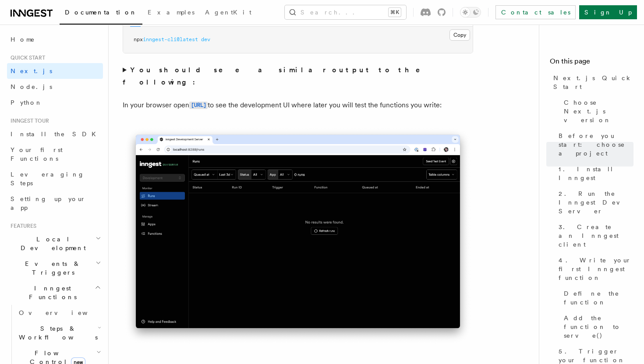  What do you see at coordinates (592, 82) in the screenshot?
I see `a: Next.js Quick Start` at bounding box center [592, 82].